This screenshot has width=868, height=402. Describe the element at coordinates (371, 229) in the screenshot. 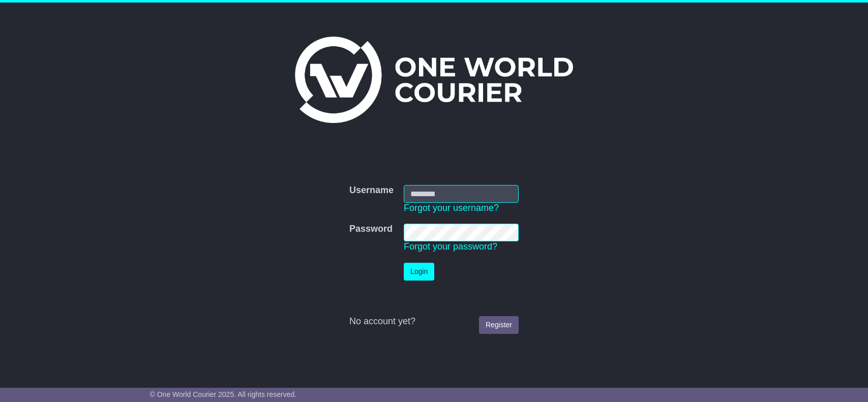

I see `label: Password` at that location.